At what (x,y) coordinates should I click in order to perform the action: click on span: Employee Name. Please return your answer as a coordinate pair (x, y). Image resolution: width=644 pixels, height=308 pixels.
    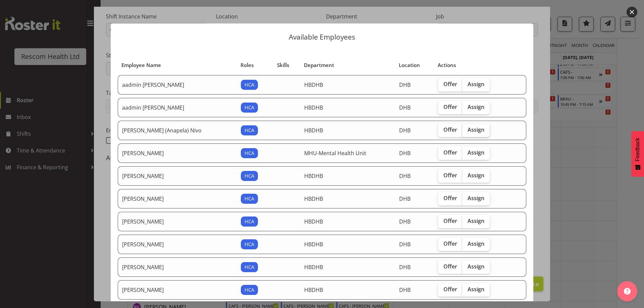
    Looking at the image, I should click on (141, 65).